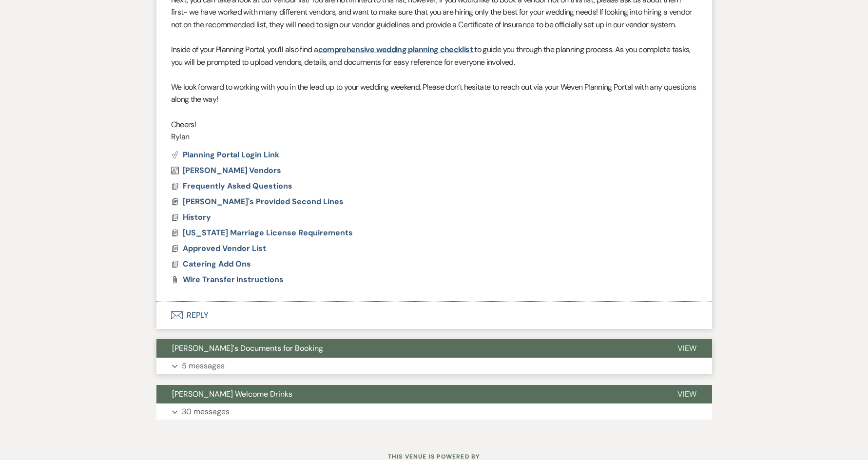  Describe the element at coordinates (225, 155) in the screenshot. I see `button: Planning Portal Login Link` at that location.